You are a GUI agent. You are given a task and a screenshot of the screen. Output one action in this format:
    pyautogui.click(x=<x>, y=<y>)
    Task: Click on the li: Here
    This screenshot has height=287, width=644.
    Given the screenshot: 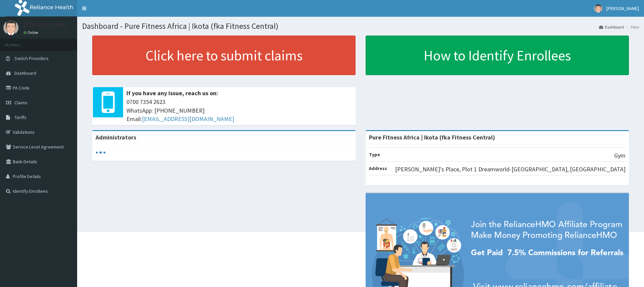 What is the action you would take?
    pyautogui.click(x=631, y=27)
    